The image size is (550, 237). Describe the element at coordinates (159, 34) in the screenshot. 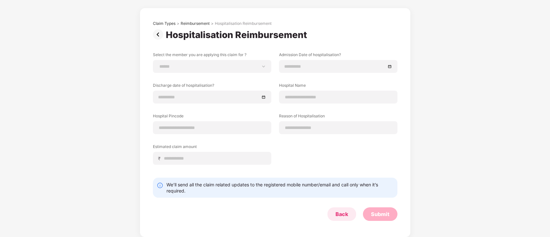

I see `img: svg+xml;base64,PHN2ZyBpZD0iUHJldi0zMngzMiIgeG1sbnM9Imh0dHA6Ly93d3cudzMub3JnLzIwMDAvc3ZnIiB3aWR0aD...` at that location.